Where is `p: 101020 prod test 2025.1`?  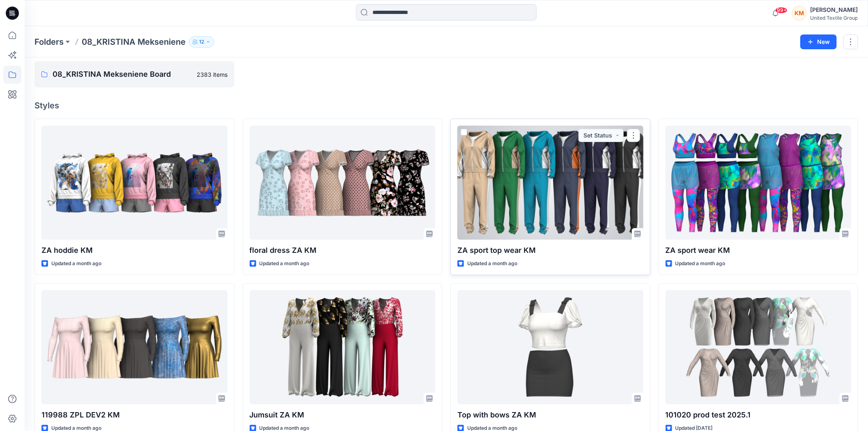
p: 101020 prod test 2025.1 is located at coordinates (759, 415).